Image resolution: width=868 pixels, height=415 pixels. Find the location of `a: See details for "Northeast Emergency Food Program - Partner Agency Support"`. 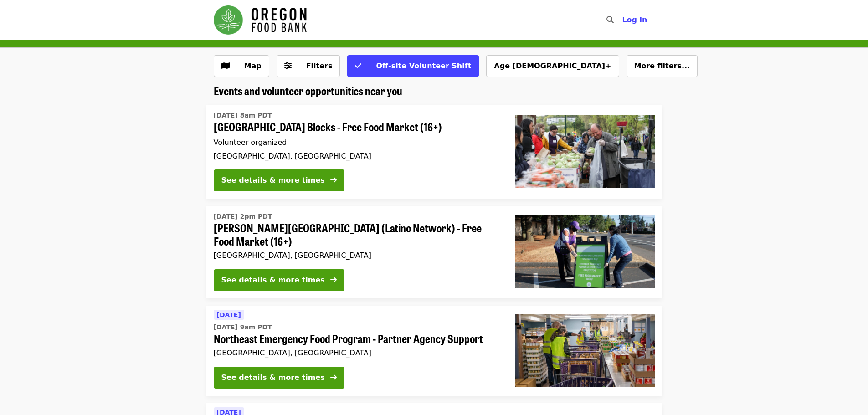

a: See details for "Northeast Emergency Food Program - Partner Agency Support" is located at coordinates (434, 351).